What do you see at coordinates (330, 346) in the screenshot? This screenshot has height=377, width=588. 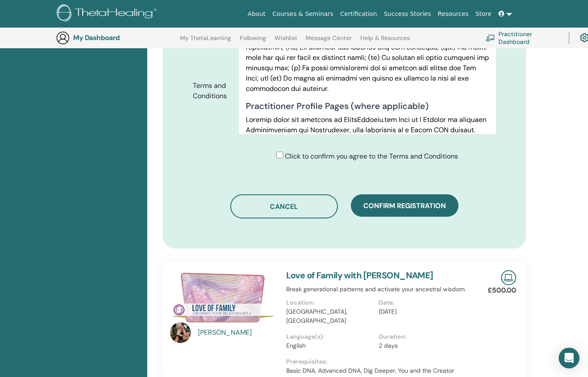 I see `p: English` at bounding box center [330, 346].